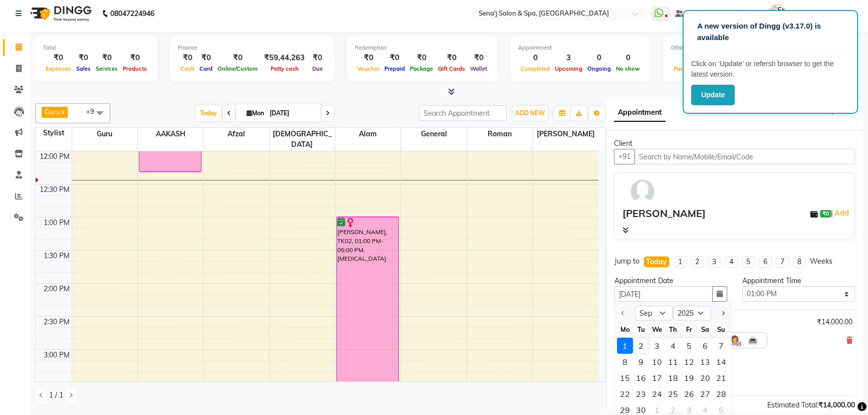 The image size is (868, 415). What do you see at coordinates (56, 395) in the screenshot?
I see `span: 1 / 1` at bounding box center [56, 395].